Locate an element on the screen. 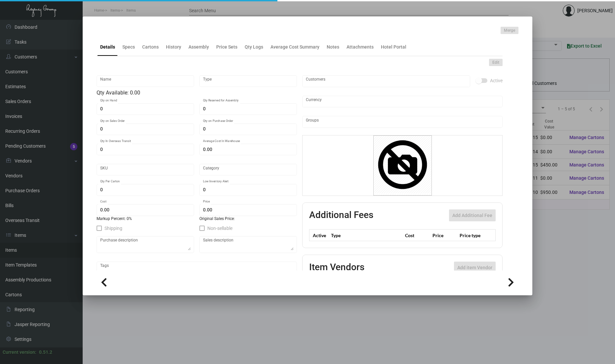  th: Price type is located at coordinates (473, 235).